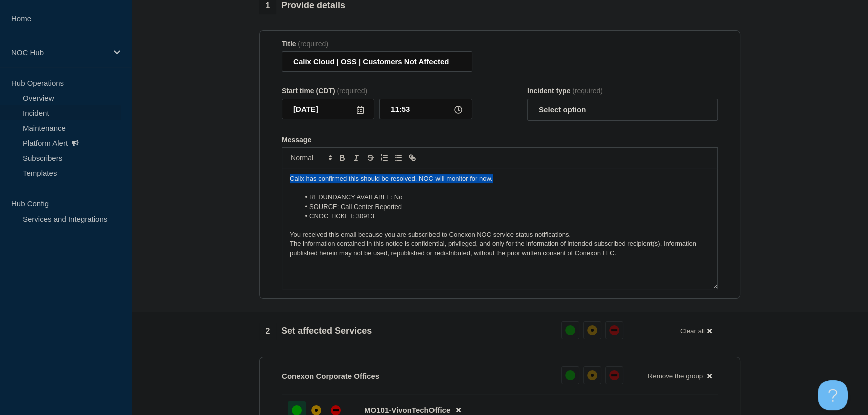 The height and width of the screenshot is (415, 868). What do you see at coordinates (377, 61) in the screenshot?
I see `input: Title` at bounding box center [377, 61].